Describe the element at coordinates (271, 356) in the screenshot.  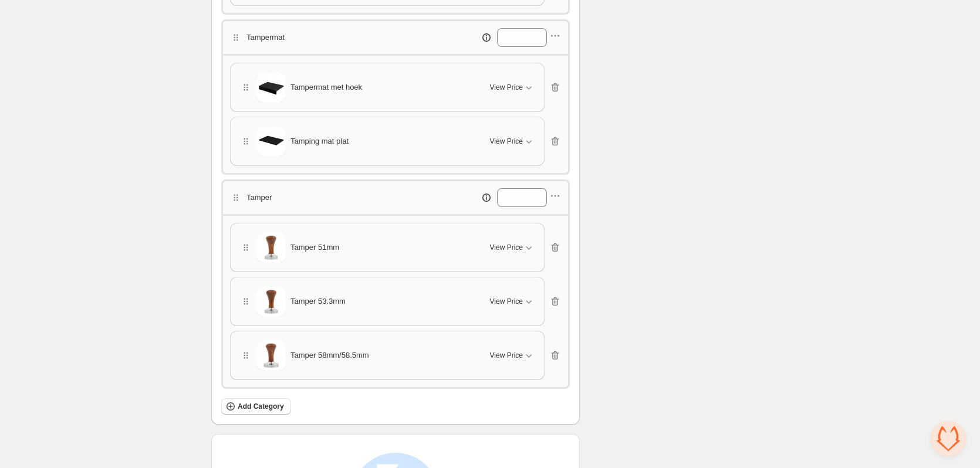
I see `img: Tamper 58mm/58.5mm` at that location.